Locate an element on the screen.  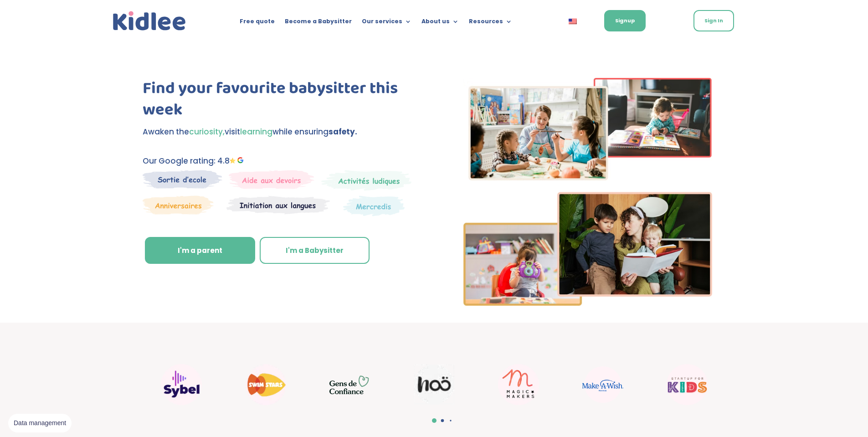
a: Sign In is located at coordinates (714, 21).